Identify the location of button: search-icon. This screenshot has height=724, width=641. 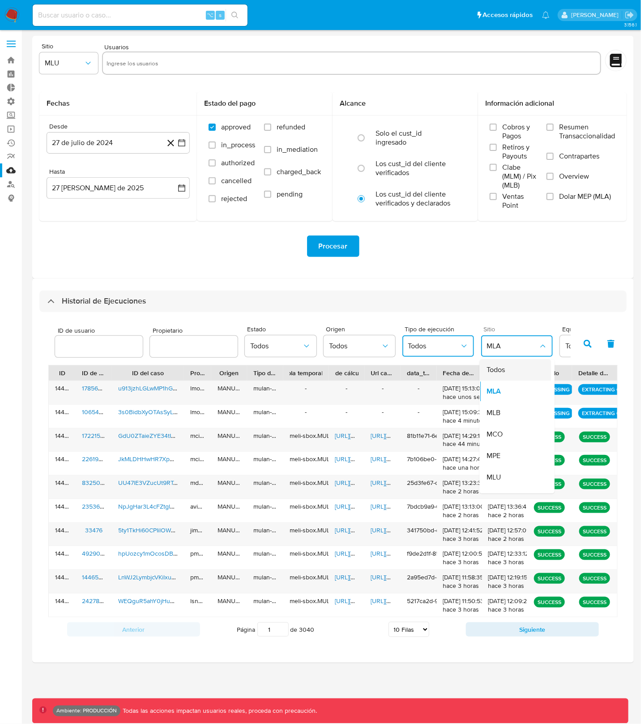
(235, 15).